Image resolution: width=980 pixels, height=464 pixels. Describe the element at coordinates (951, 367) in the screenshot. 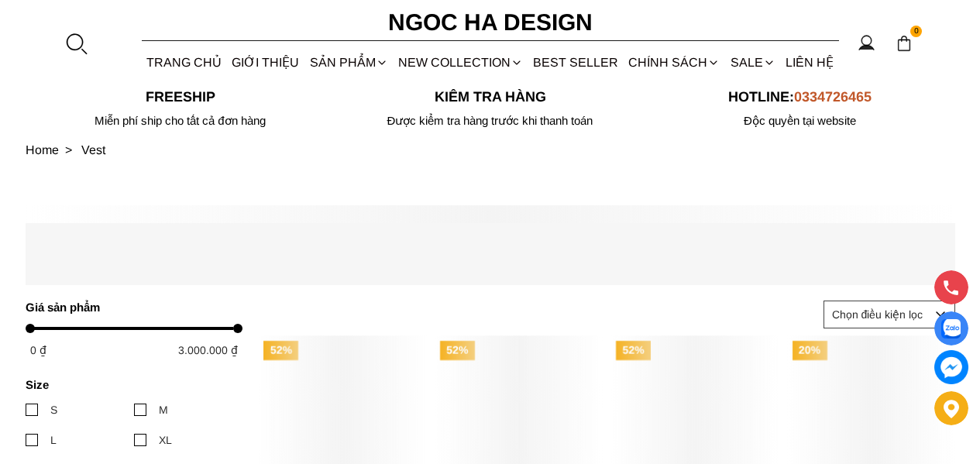

I see `img: messenger` at that location.